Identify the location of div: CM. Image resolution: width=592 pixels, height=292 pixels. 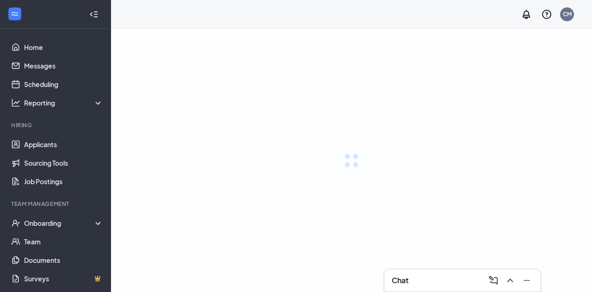
(567, 14).